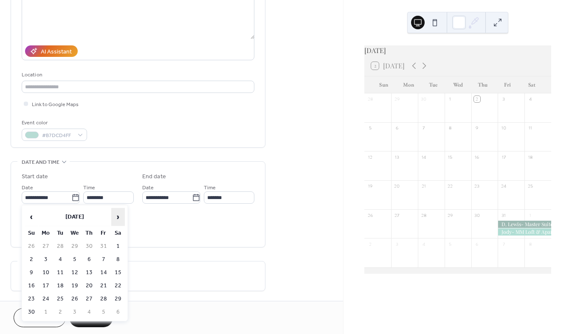  I want to click on div: Mon, so click(408, 85).